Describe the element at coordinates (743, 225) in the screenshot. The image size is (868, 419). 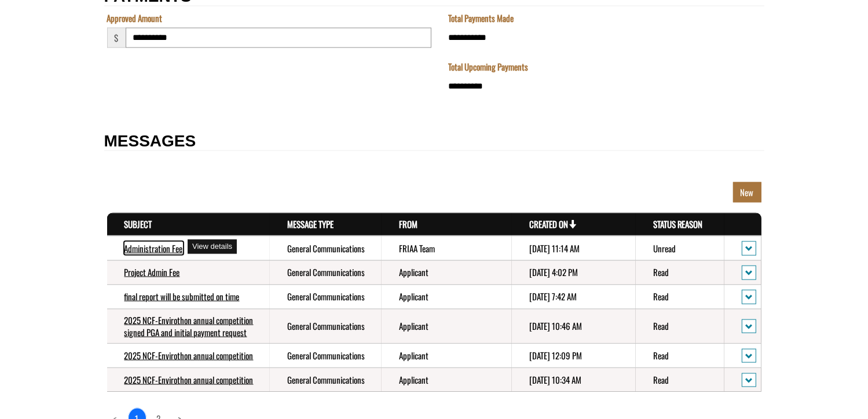
I see `th: Actions` at that location.